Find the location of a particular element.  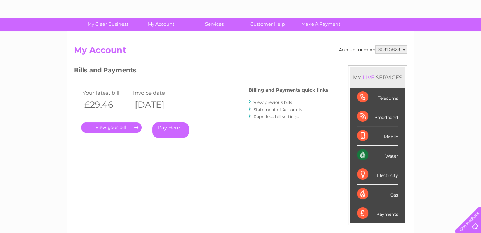

a: Pay Here is located at coordinates (171, 130).